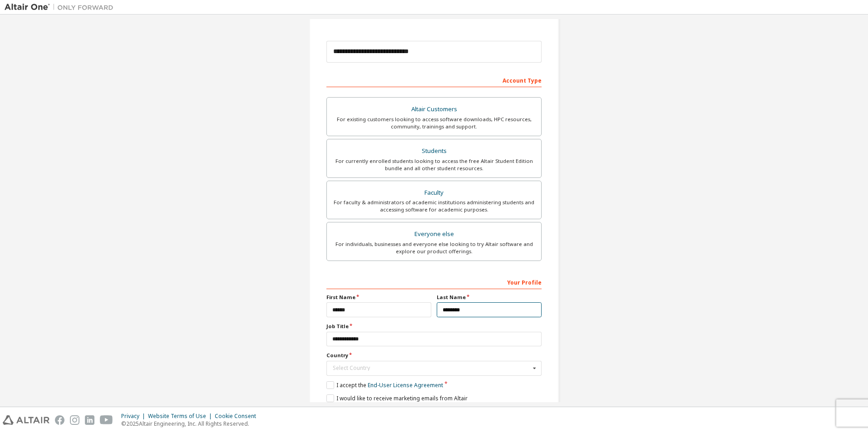  Describe the element at coordinates (434, 123) in the screenshot. I see `div: For existing customers looking to access software downloads, HPC resources, community, trainings ...` at that location.